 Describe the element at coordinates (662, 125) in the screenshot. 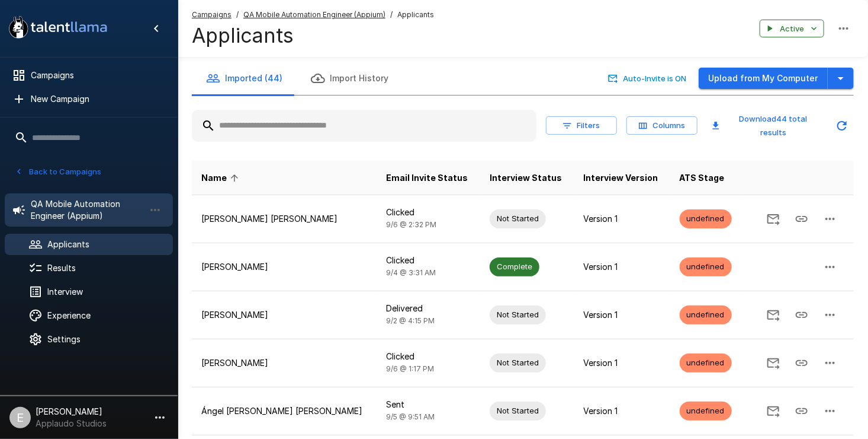

I see `button: Columns` at that location.